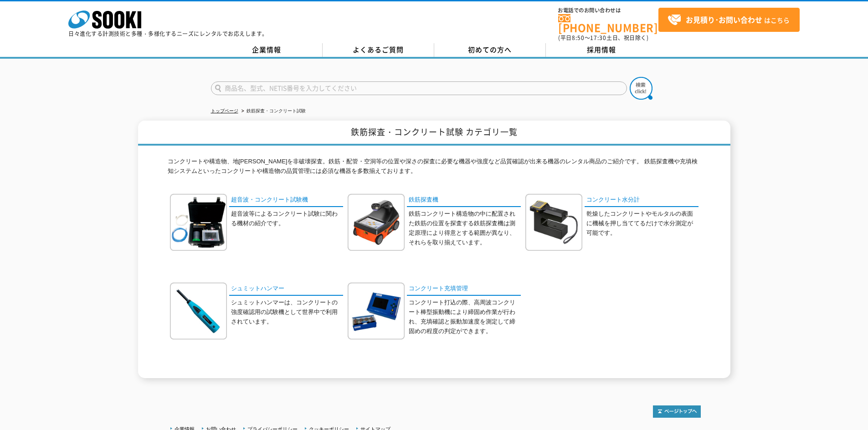 The image size is (868, 430). What do you see at coordinates (641, 88) in the screenshot?
I see `img: btn_search.png` at bounding box center [641, 88].